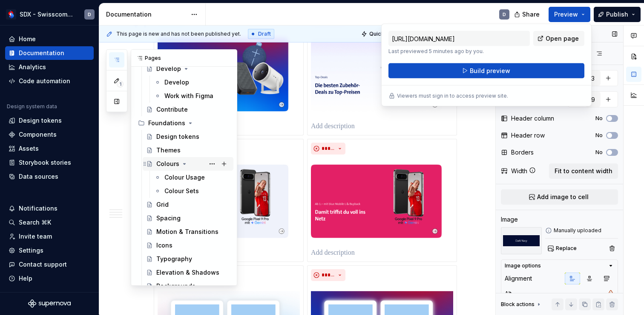  What do you see at coordinates (164, 246) in the screenshot?
I see `div: Icons` at bounding box center [164, 246].